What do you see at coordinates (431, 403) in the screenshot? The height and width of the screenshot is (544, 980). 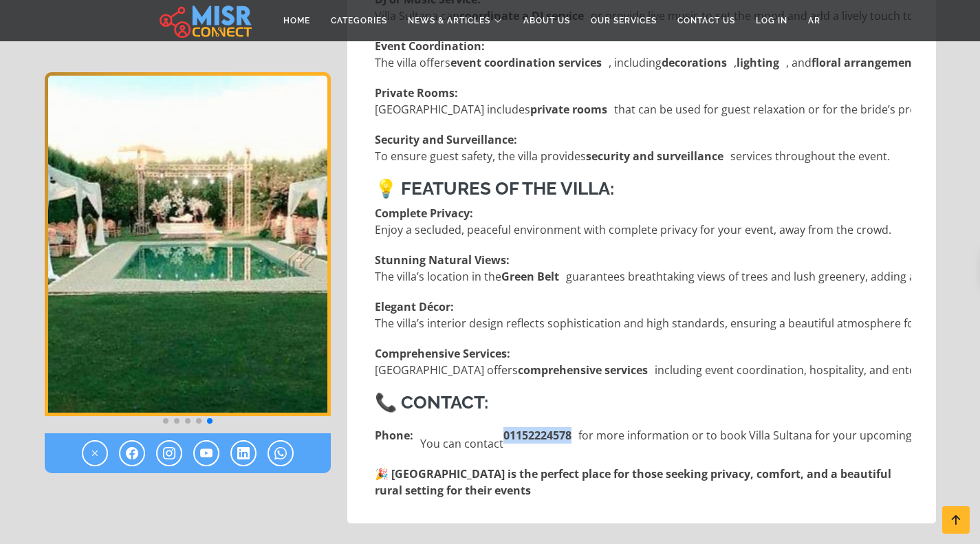 I see `strong: 📞 Contact:` at bounding box center [431, 403].